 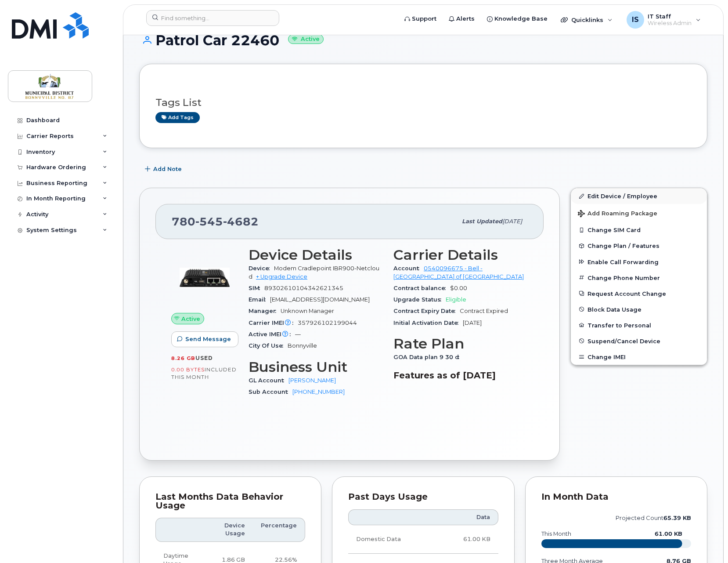 I want to click on h3: Tags List, so click(x=424, y=102).